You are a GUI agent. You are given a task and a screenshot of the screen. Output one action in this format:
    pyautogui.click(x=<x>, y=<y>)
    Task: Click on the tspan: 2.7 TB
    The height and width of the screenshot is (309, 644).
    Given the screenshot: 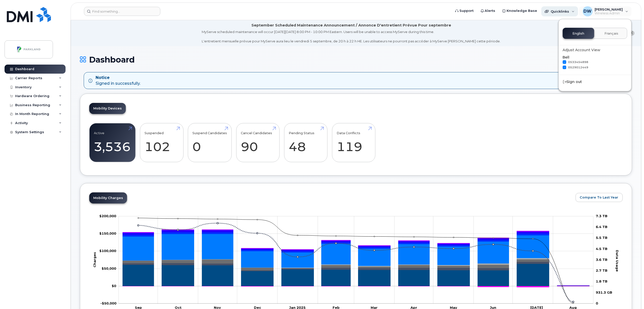 What is the action you would take?
    pyautogui.click(x=602, y=271)
    